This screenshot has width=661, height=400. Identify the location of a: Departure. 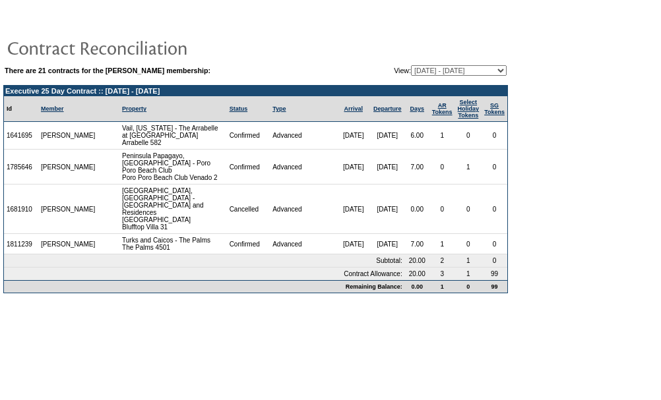
(387, 109).